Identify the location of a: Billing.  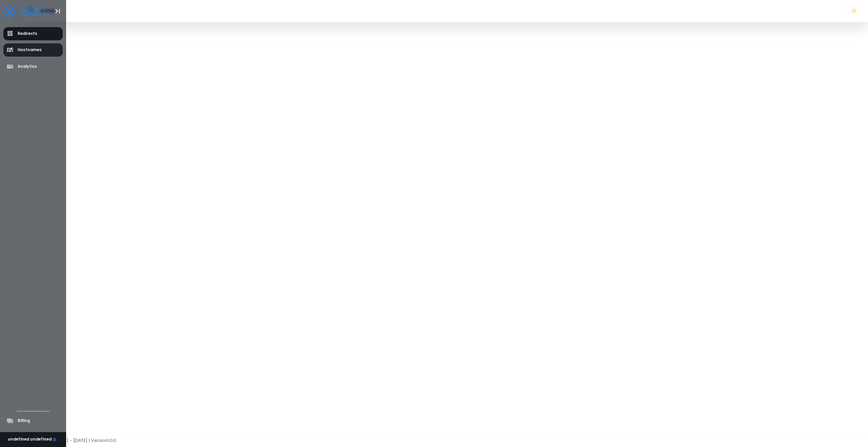
(33, 420).